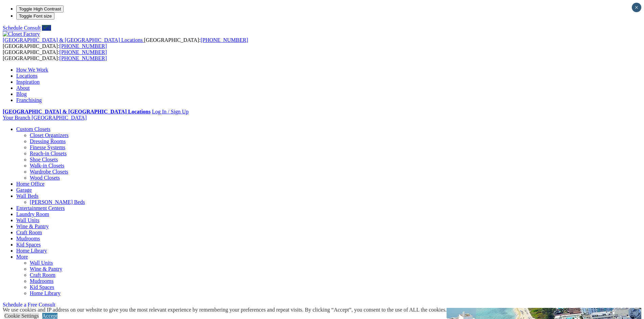 This screenshot has height=319, width=644. What do you see at coordinates (637, 7) in the screenshot?
I see `button: Close` at bounding box center [637, 7].